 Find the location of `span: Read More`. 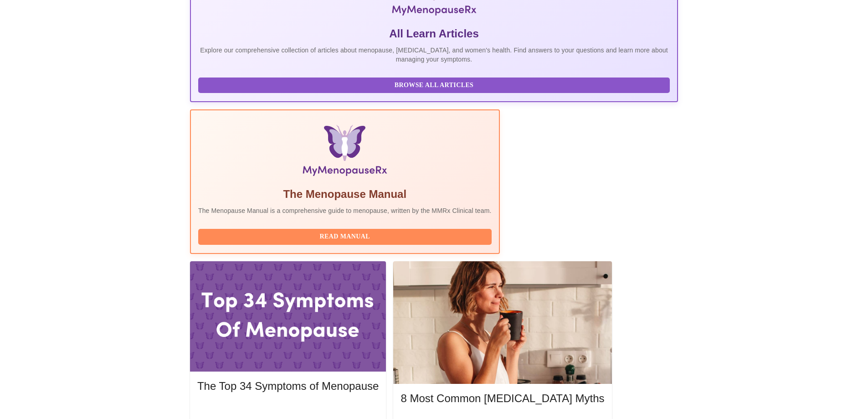

span: Read More is located at coordinates (288, 409).